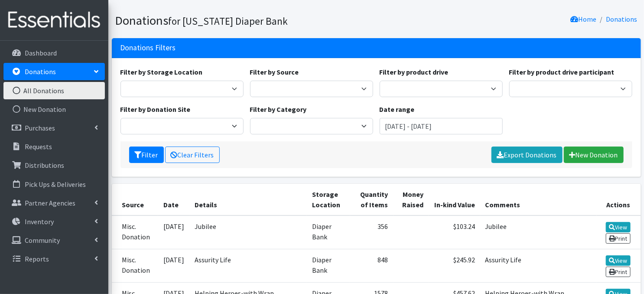 This screenshot has height=294, width=644. What do you see at coordinates (274, 72) in the screenshot?
I see `label: Filter by Source` at bounding box center [274, 72].